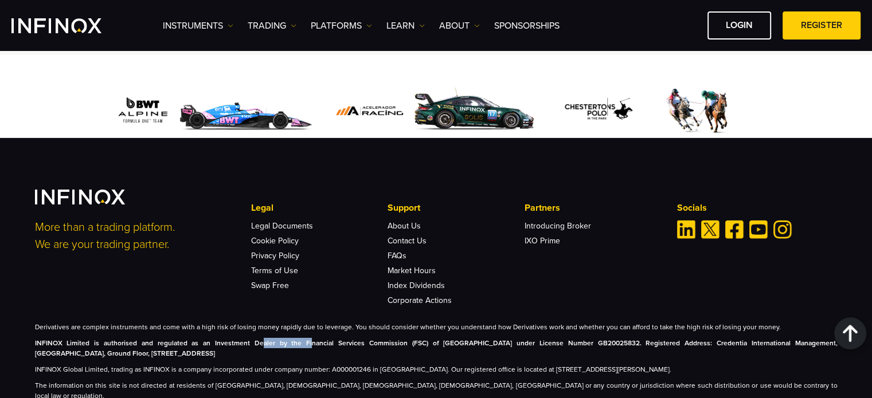 Image resolution: width=872 pixels, height=398 pixels. I want to click on a: Instagram, so click(782, 230).